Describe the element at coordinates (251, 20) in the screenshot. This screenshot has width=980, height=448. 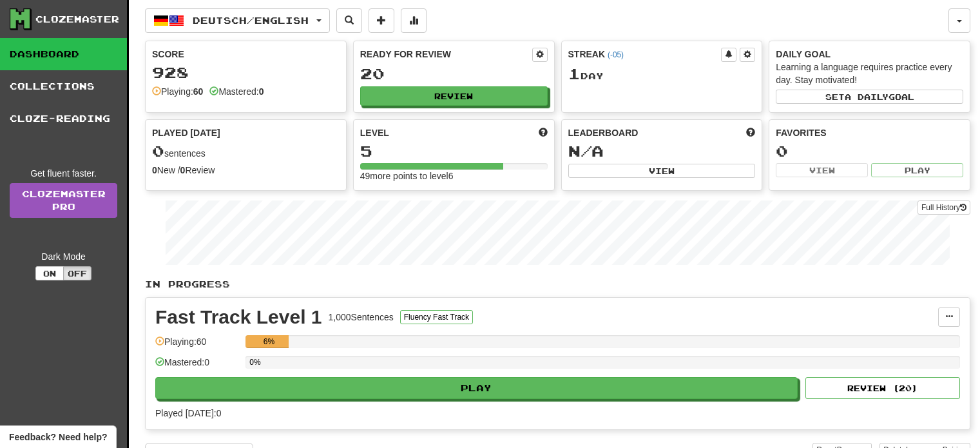
I see `span: Deutsch / English` at that location.